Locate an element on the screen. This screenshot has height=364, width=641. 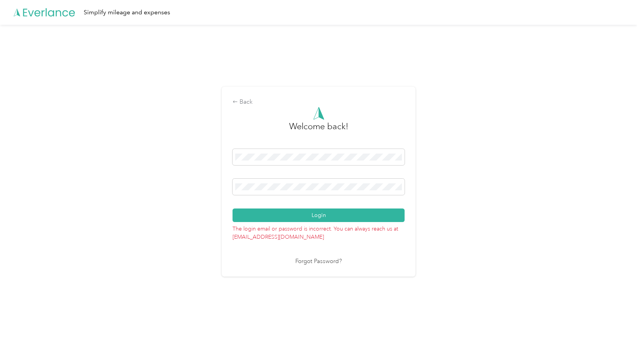
h3: greeting is located at coordinates (319, 130).